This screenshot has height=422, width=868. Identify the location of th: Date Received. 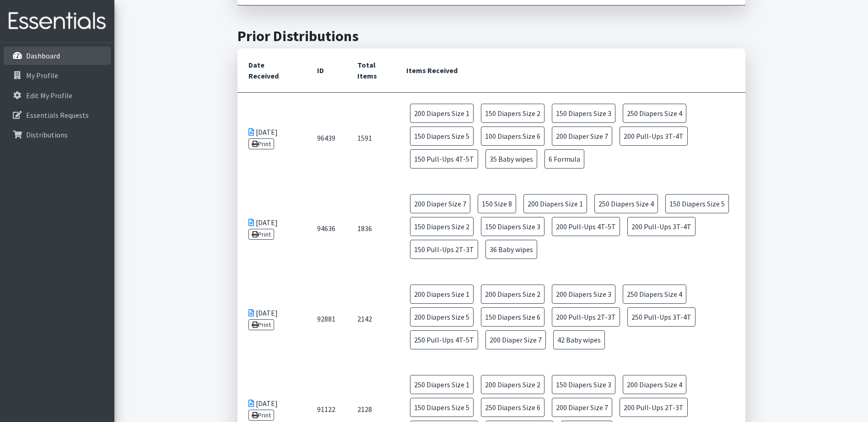
(271, 71).